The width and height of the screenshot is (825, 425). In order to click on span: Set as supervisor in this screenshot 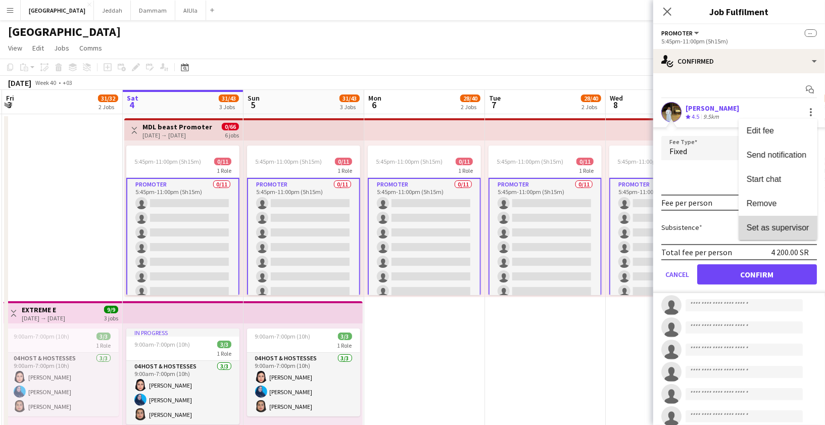, I will do `click(778, 227)`.